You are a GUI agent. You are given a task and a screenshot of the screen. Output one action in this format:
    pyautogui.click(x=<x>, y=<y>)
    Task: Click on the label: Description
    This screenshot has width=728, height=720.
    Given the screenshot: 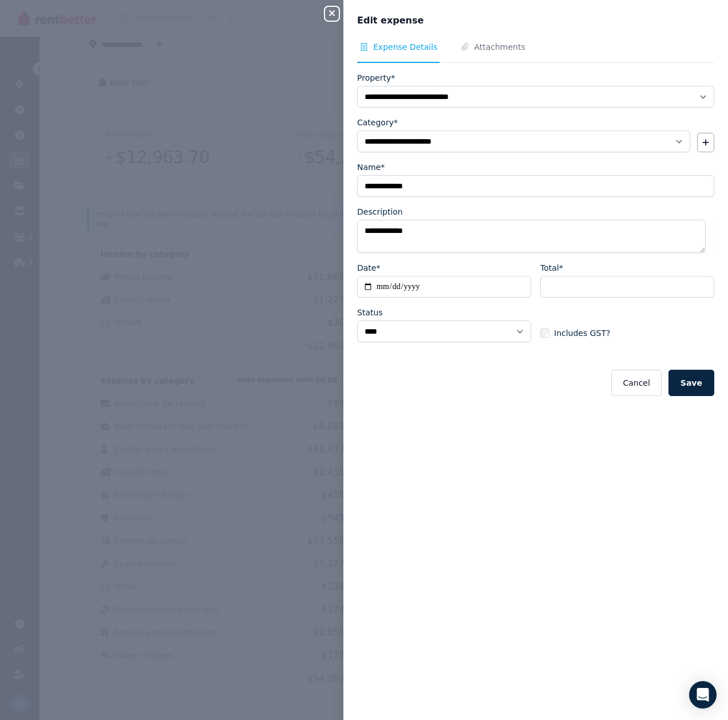 What is the action you would take?
    pyautogui.click(x=380, y=212)
    